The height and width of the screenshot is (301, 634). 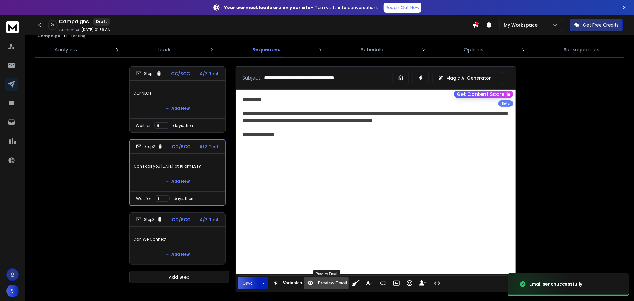 I want to click on span: S, so click(x=13, y=291).